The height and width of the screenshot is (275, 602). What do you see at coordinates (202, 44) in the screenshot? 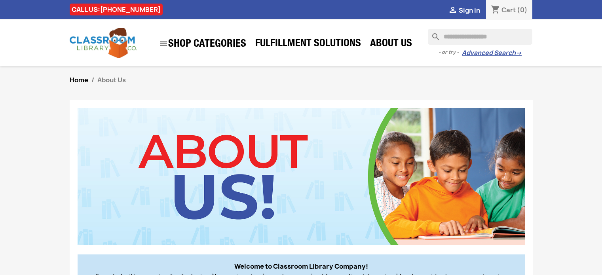
I see `a: SHOP CATEGORIES` at bounding box center [202, 44].